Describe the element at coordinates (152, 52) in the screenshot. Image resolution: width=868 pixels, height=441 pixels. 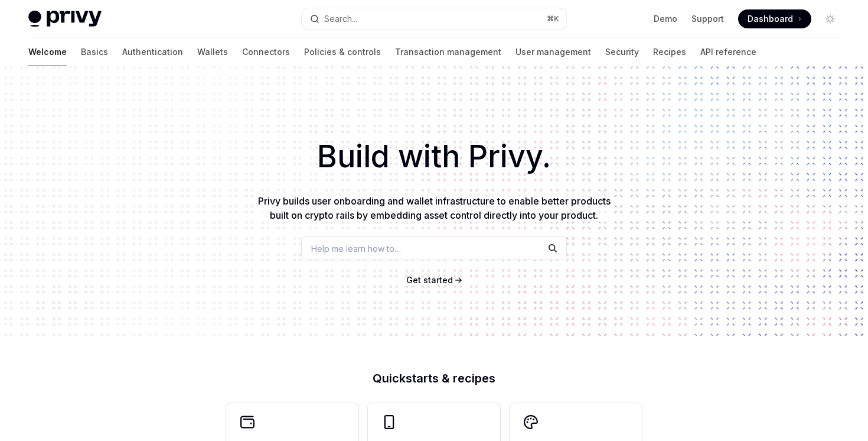
I see `a: Authentication` at that location.